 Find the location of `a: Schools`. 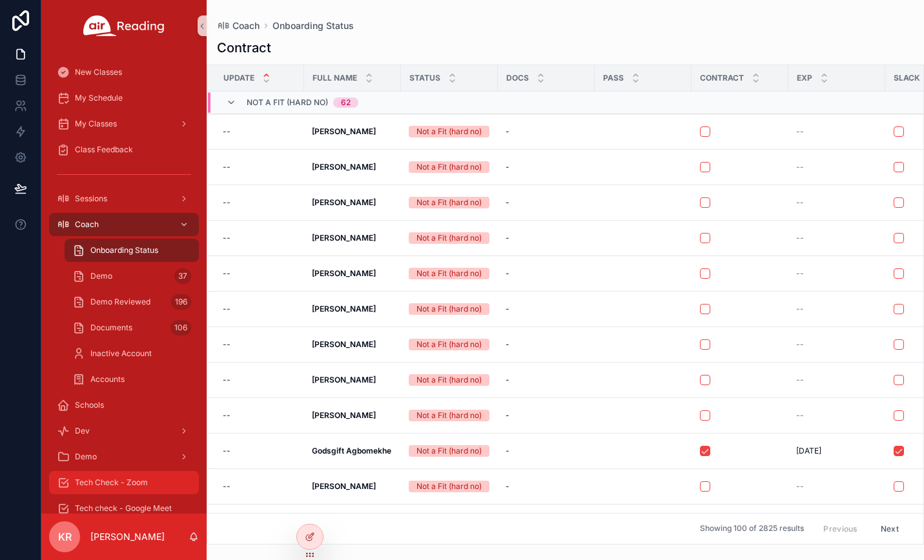

a: Schools is located at coordinates (124, 405).